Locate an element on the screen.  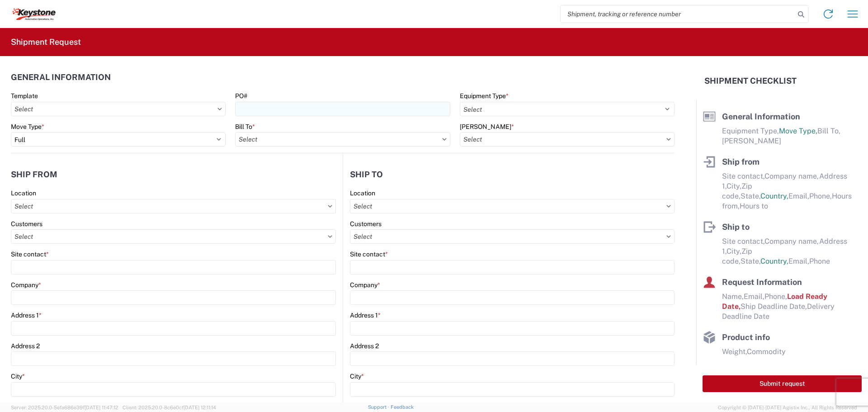
a: Feedback is located at coordinates (402, 408).